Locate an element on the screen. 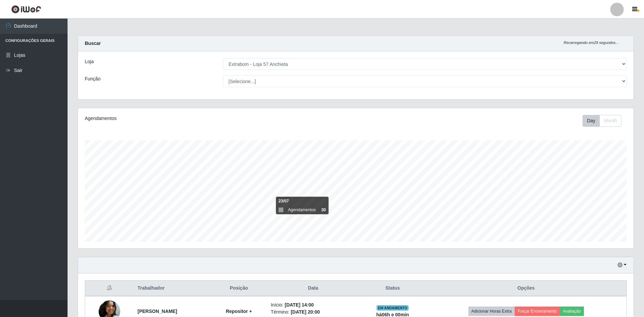 This screenshot has height=317, width=644. strong: Repositor + is located at coordinates (239, 311).